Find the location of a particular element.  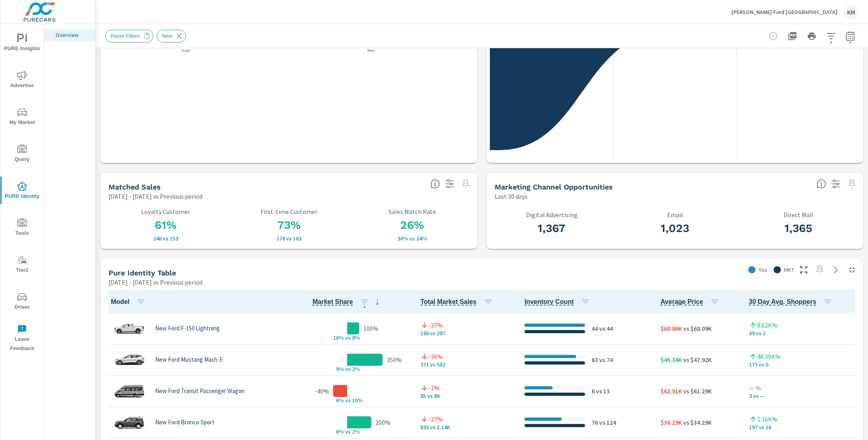

h5: Matched Sales is located at coordinates (135, 187).